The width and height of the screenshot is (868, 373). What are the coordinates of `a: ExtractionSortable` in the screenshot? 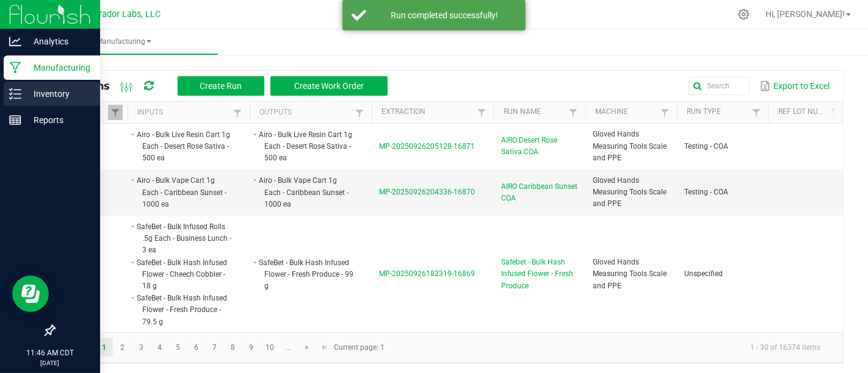 It's located at (427, 112).